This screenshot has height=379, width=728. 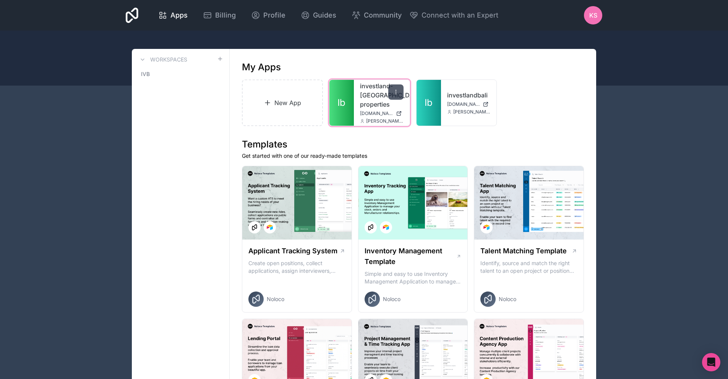 I want to click on a: New App, so click(x=282, y=103).